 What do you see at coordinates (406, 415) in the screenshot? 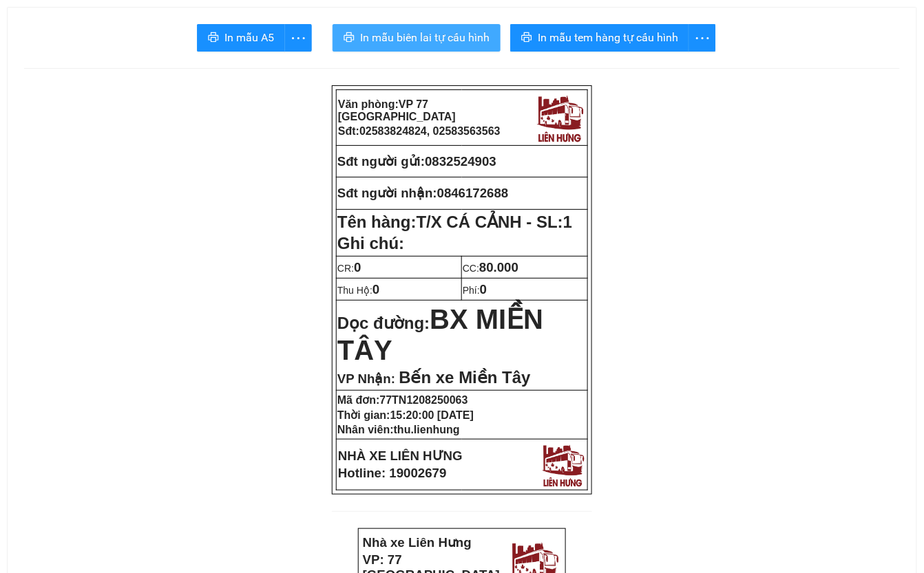
I see `strong: Thời gian:` at bounding box center [406, 415].